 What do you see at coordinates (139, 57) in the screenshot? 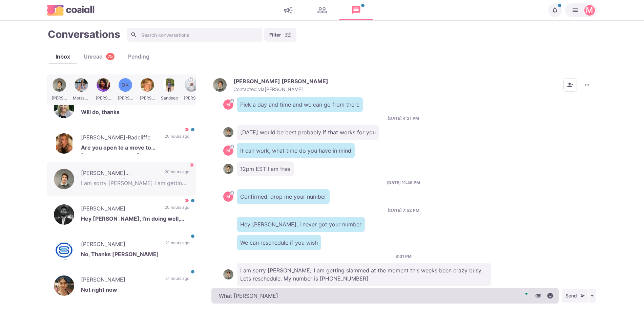
I see `div: Pending` at bounding box center [139, 57].